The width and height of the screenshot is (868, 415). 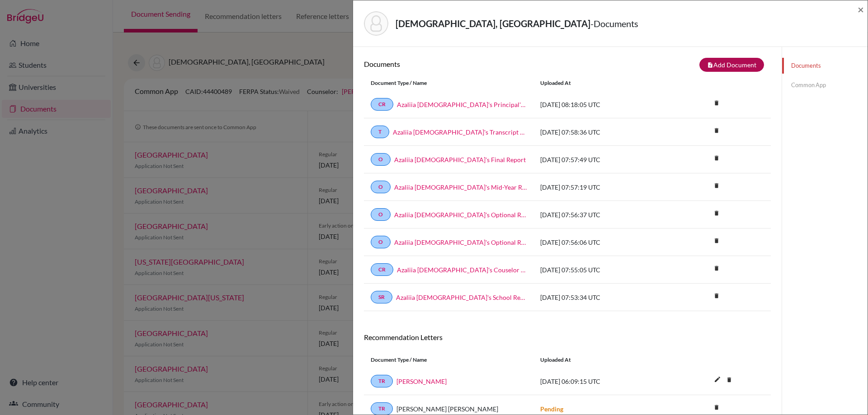 I want to click on i: edit, so click(x=717, y=379).